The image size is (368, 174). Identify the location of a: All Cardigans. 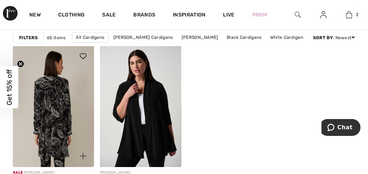
(90, 37).